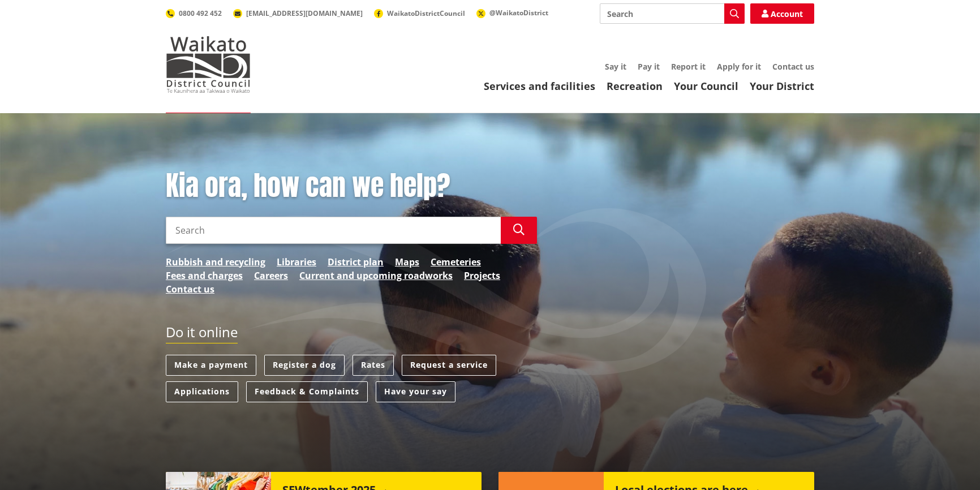 The height and width of the screenshot is (490, 980). What do you see at coordinates (216, 262) in the screenshot?
I see `a: Rubbish and recycling` at bounding box center [216, 262].